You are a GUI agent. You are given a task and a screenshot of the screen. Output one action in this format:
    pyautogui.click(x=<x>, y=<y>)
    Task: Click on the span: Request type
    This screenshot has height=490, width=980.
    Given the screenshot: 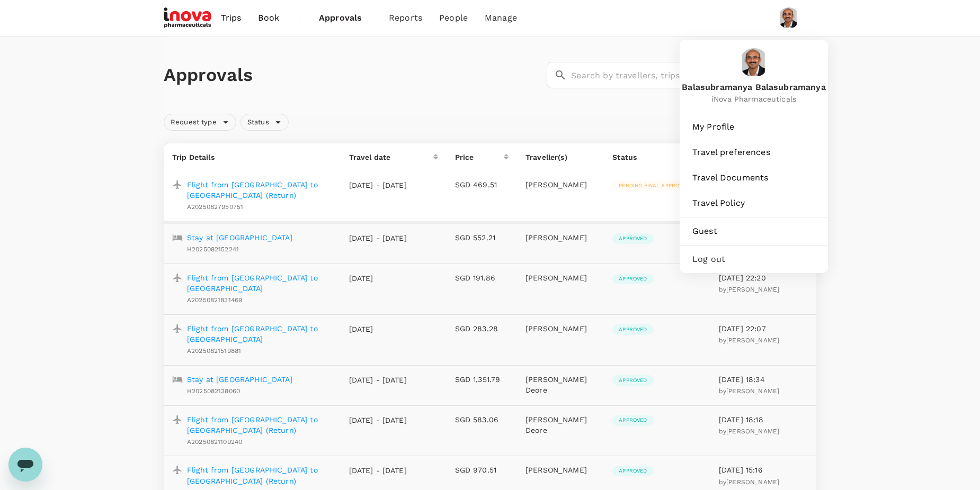 What is the action you would take?
    pyautogui.click(x=193, y=122)
    